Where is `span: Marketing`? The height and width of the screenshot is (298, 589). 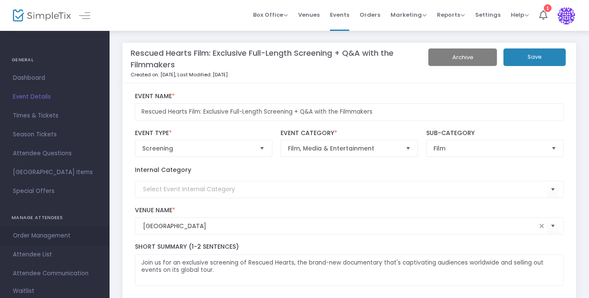
span: Marketing is located at coordinates (408, 15).